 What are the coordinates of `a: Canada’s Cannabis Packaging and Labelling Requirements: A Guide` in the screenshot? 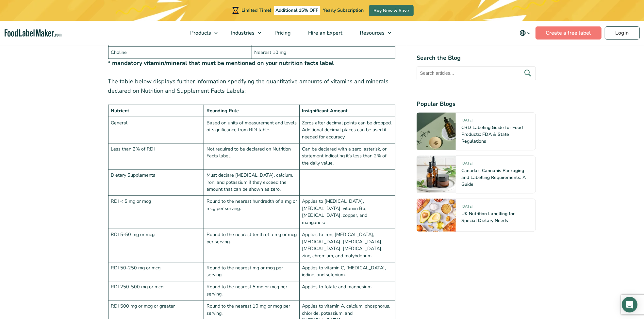 It's located at (493, 177).